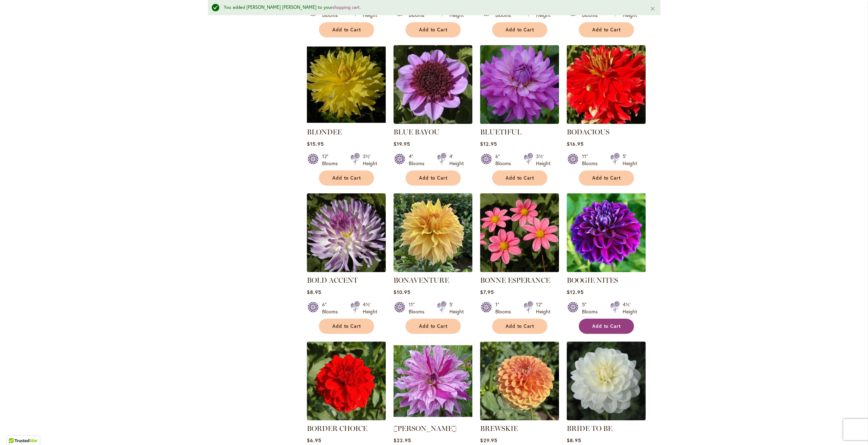 This screenshot has width=868, height=445. Describe the element at coordinates (314, 440) in the screenshot. I see `span: $6.95` at that location.